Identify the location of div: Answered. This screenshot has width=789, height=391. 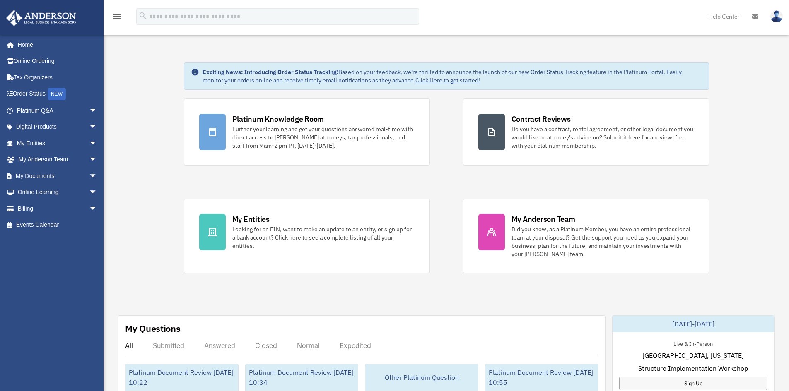
(220, 346).